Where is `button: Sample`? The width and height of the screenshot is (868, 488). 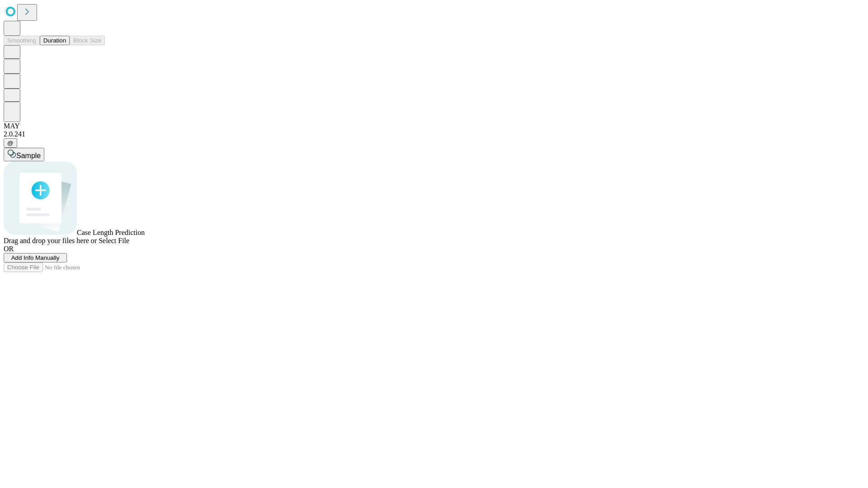 button: Sample is located at coordinates (24, 155).